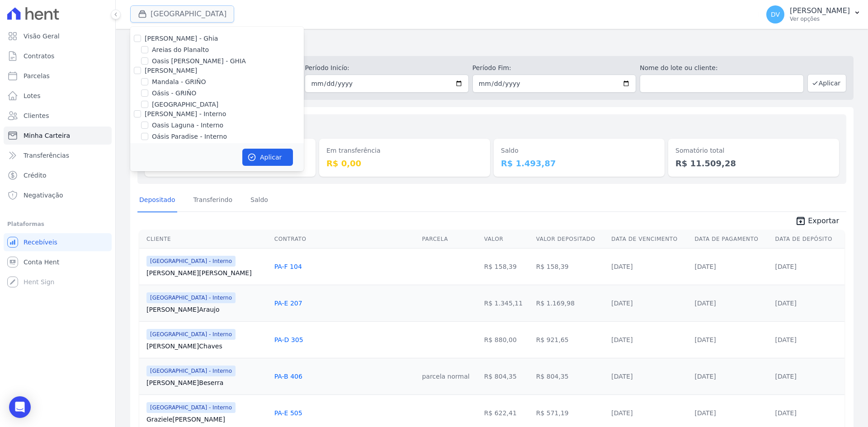  I want to click on span: Clientes, so click(36, 116).